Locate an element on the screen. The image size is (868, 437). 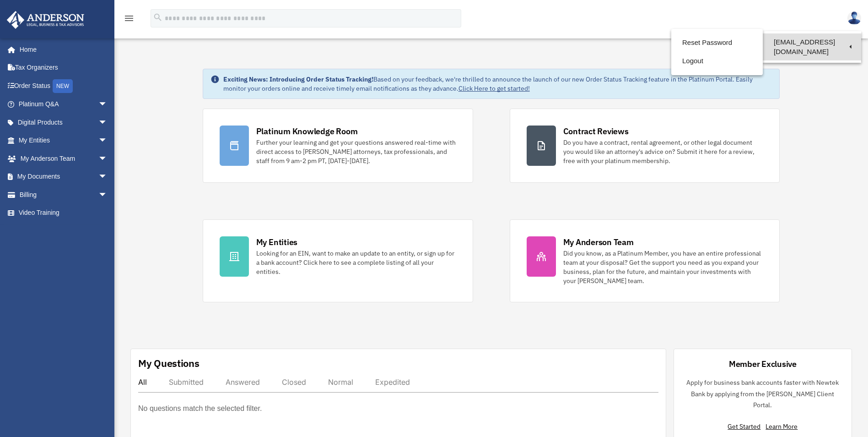
div: Submitted is located at coordinates (186, 382).